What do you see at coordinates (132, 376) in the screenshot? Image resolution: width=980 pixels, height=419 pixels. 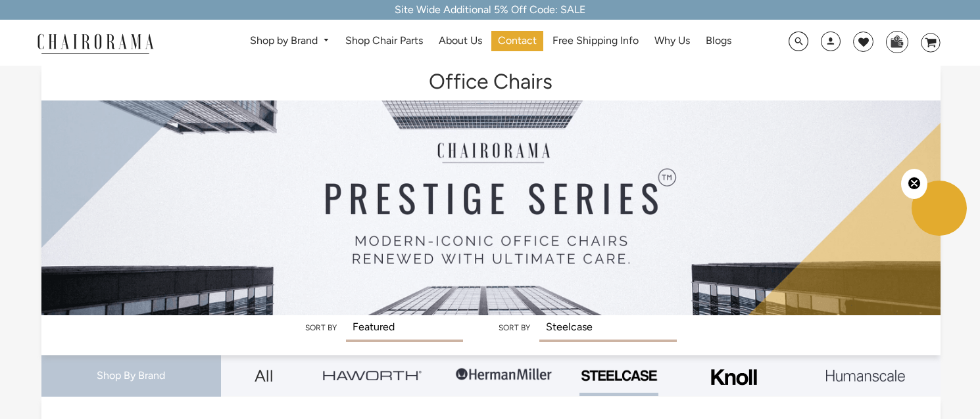 I see `div: Shop By Brand` at bounding box center [132, 376].